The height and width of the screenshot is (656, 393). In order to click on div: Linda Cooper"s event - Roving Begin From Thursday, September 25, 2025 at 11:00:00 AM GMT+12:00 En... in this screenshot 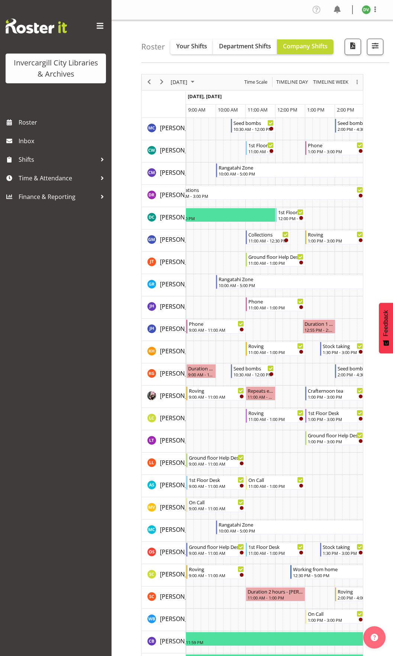, I will do `click(276, 416)`.